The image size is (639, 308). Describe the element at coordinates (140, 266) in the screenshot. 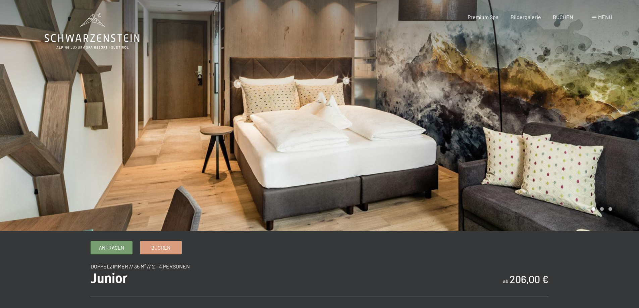

I see `span: Doppelzimmer // 35 m² // 2 - 4 Personen` at that location.